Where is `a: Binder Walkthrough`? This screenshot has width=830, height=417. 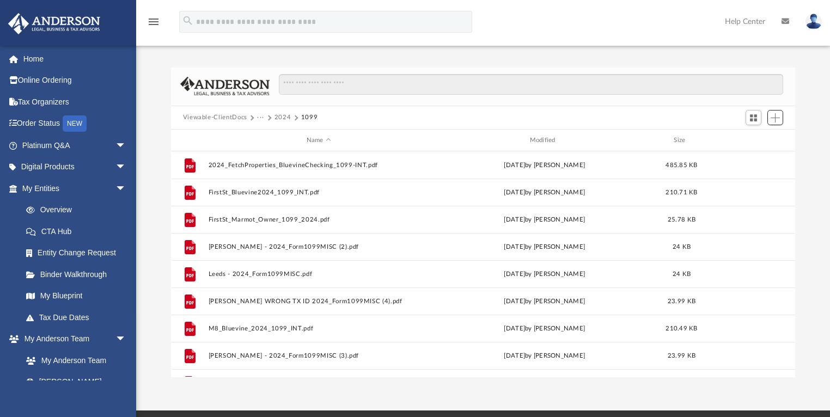
a: Binder Walkthrough is located at coordinates (79, 274).